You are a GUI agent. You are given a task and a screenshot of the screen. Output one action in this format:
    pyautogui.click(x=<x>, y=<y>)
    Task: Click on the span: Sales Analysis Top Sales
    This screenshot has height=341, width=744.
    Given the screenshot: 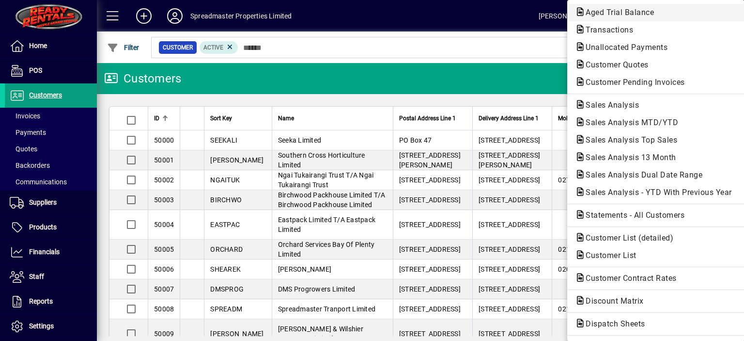 What is the action you would take?
    pyautogui.click(x=628, y=140)
    